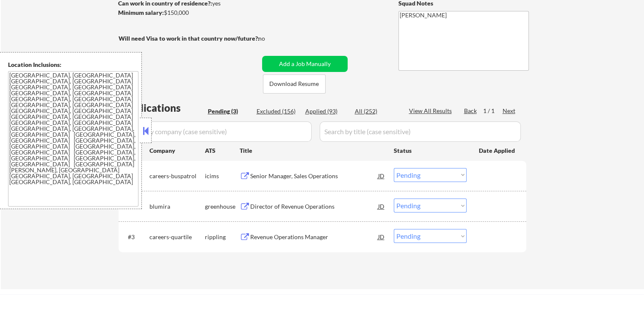 The image size is (644, 309). What do you see at coordinates (498, 151) in the screenshot?
I see `div: Date Applied` at bounding box center [498, 151].